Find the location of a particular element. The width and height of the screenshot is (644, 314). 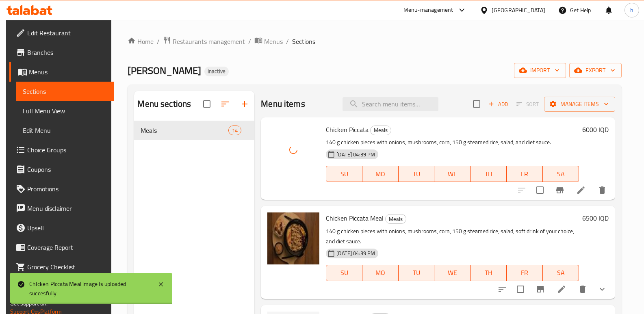

span: Restaurants management is located at coordinates (209, 42).